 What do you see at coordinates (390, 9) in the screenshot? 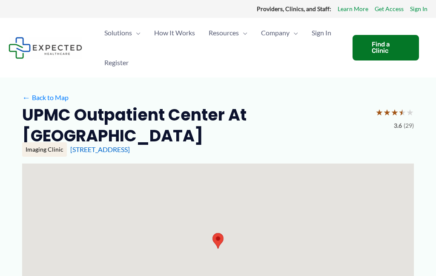
I see `a: Get Access` at bounding box center [390, 9].